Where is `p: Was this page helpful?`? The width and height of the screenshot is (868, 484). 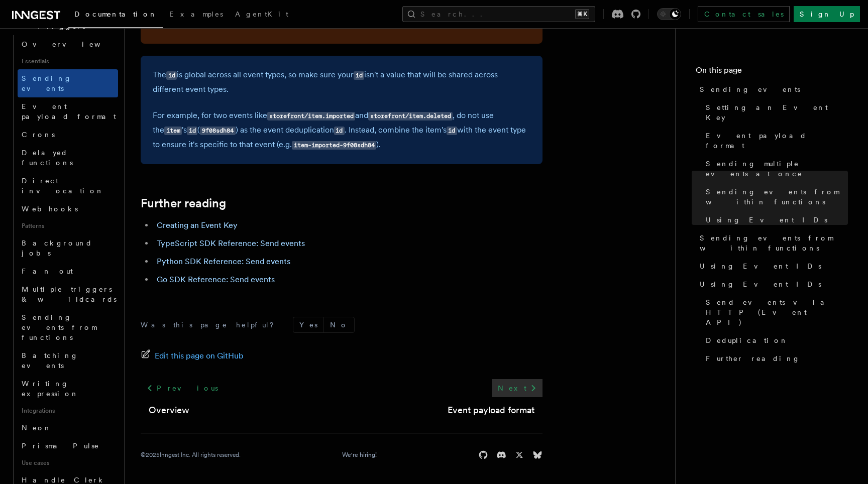
p: Was this page helpful? is located at coordinates (210, 325).